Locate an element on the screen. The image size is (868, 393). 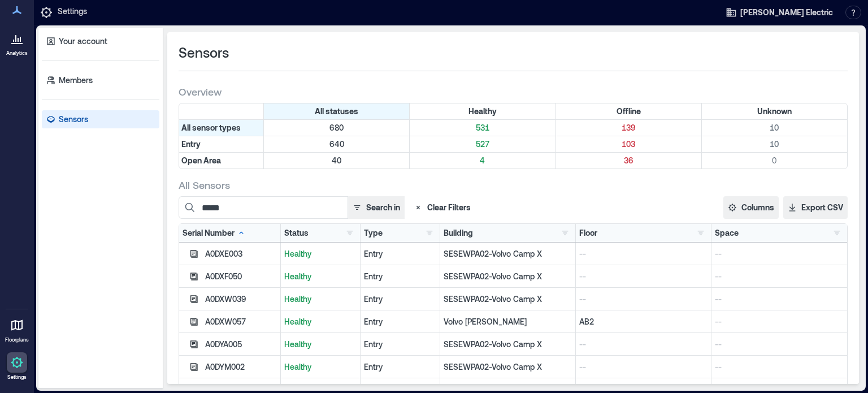
p: 640 is located at coordinates (336, 144).